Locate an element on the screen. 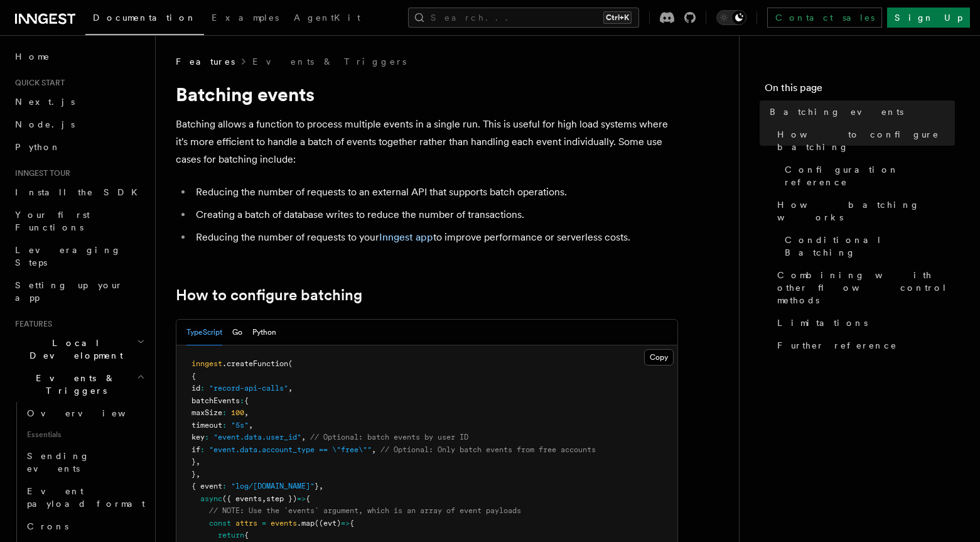  a: Configuration reference is located at coordinates (867, 176).